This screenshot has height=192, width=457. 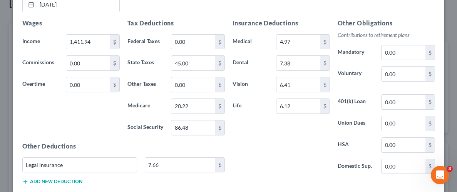 I want to click on label: Overtime, so click(x=40, y=85).